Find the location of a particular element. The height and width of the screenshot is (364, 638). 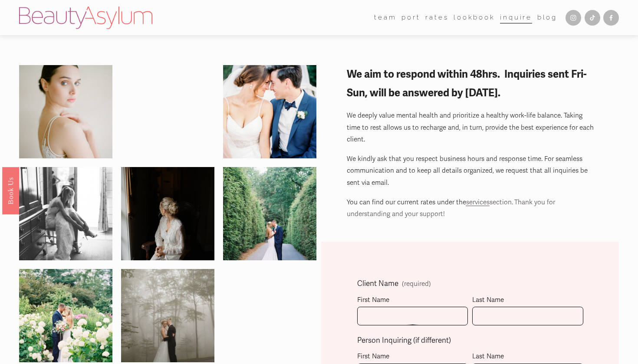

a: Rates is located at coordinates (437, 17).